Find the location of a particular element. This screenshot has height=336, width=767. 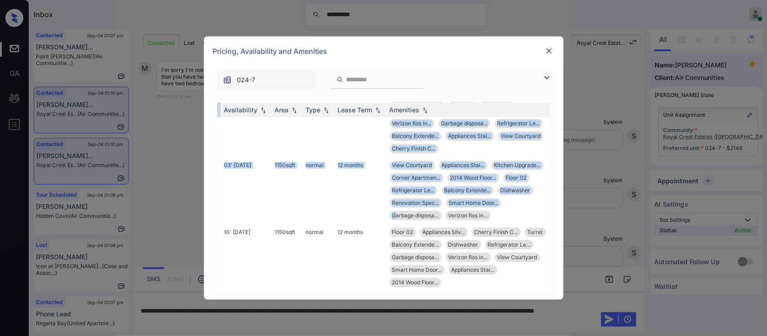

div: Amenities is located at coordinates (405, 110).